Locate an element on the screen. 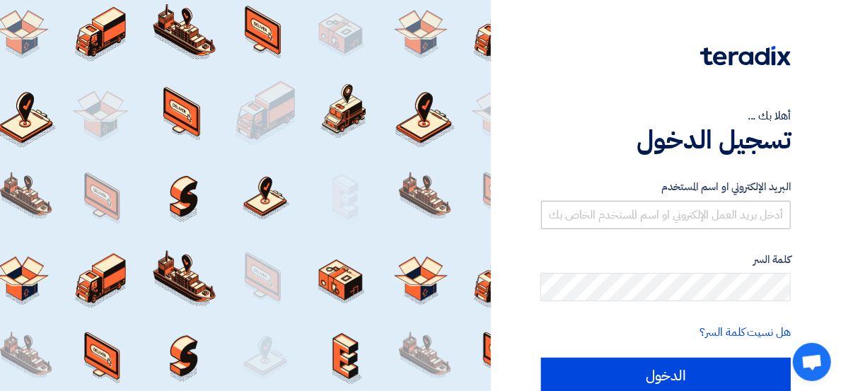 The width and height of the screenshot is (841, 391). label: كلمة السر is located at coordinates (665, 260).